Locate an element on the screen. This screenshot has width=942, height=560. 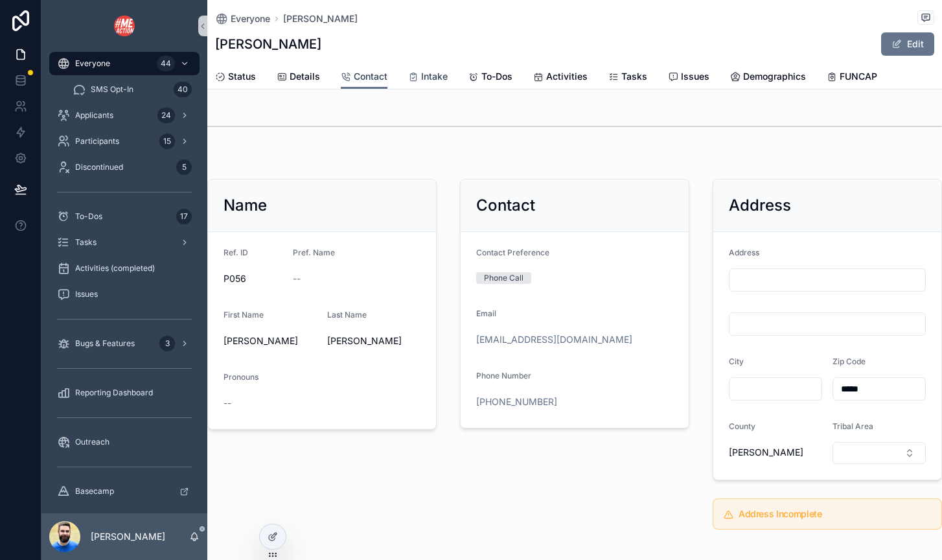
span: Phone Number is located at coordinates (504, 375).